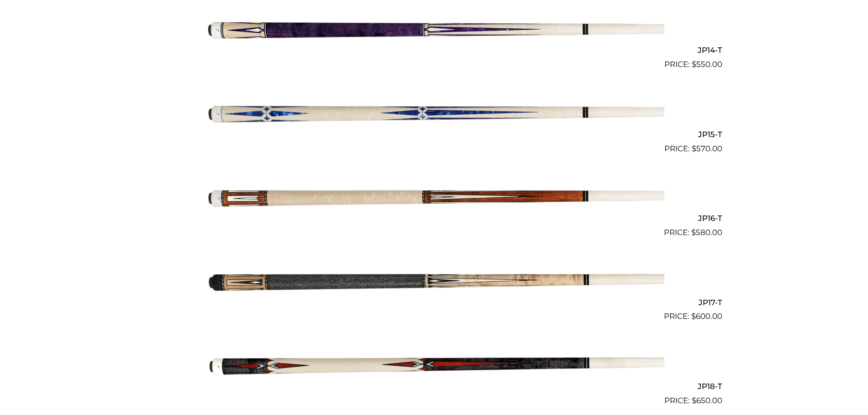 This screenshot has width=868, height=415. What do you see at coordinates (434, 218) in the screenshot?
I see `h2: JP16-T` at bounding box center [434, 218].